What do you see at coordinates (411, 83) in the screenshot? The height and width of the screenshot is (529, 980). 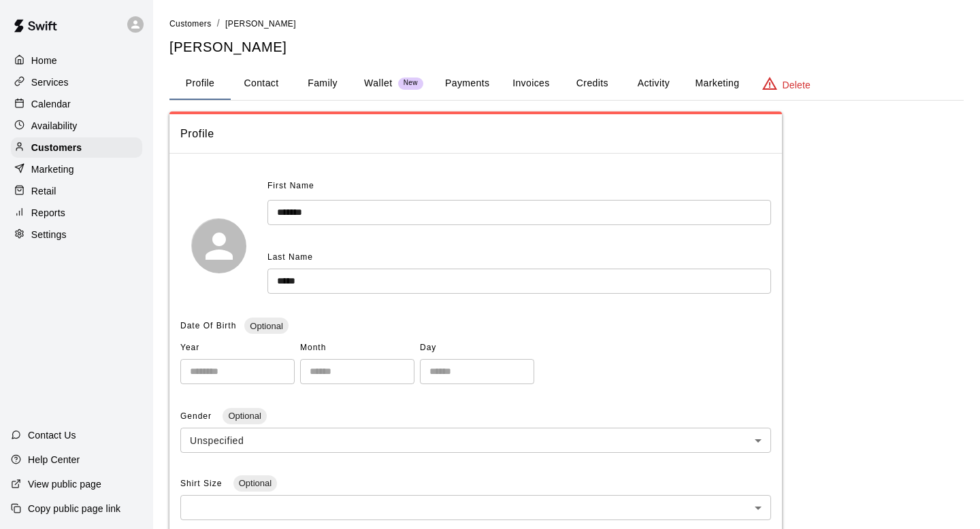 I see `span: New` at bounding box center [411, 83].